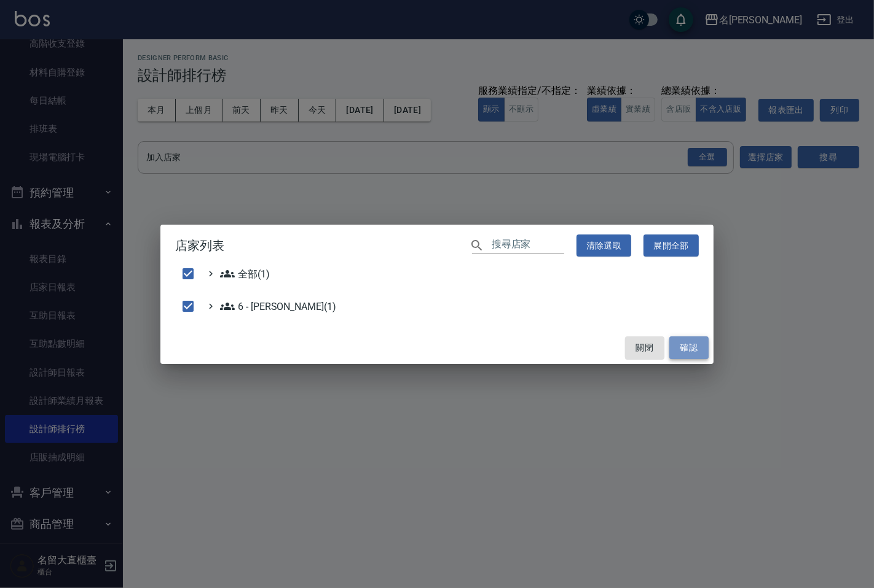  I want to click on button: 展開全部, so click(671, 245).